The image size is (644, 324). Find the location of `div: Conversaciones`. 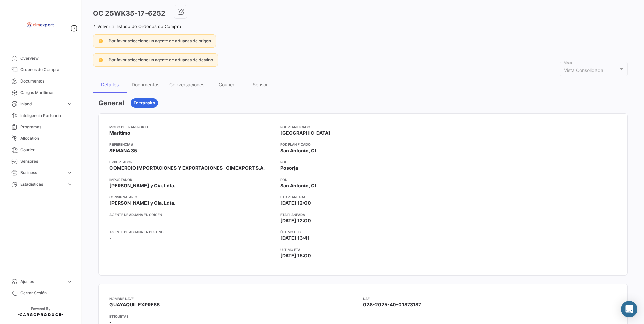

div: Conversaciones is located at coordinates (187, 84).